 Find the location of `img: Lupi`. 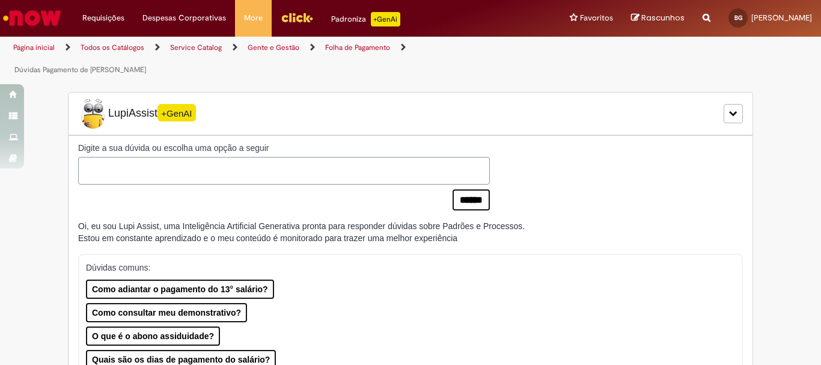

img: Lupi is located at coordinates (93, 114).